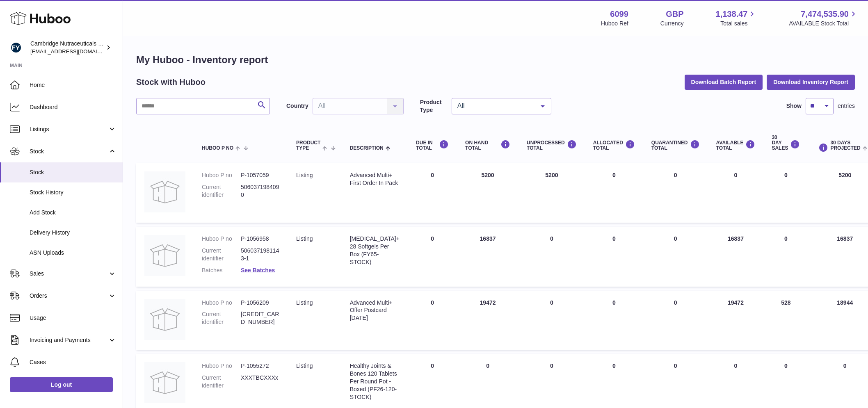 This screenshot has height=408, width=868. What do you see at coordinates (432, 145) in the screenshot?
I see `div: DUE IN TOTAL` at bounding box center [432, 145].